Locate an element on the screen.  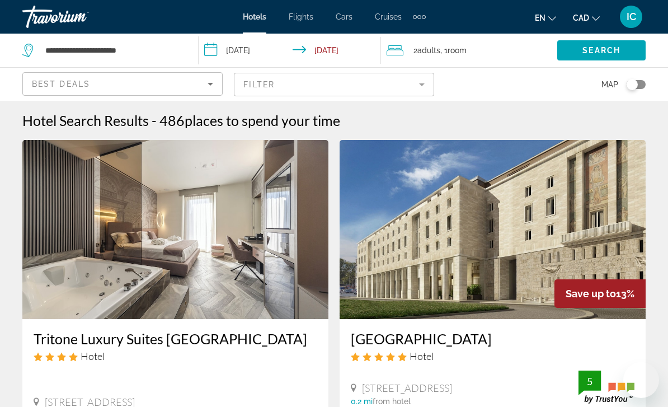
a: Travorium is located at coordinates (78, 17).